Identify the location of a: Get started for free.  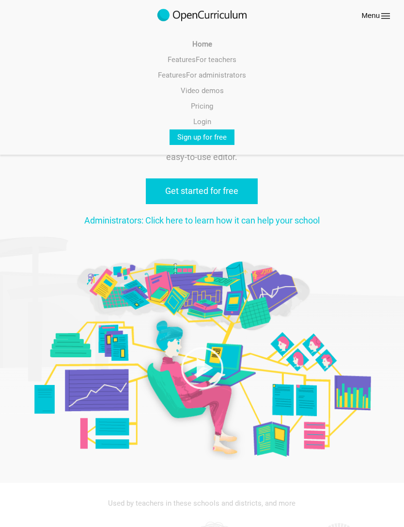
(202, 191).